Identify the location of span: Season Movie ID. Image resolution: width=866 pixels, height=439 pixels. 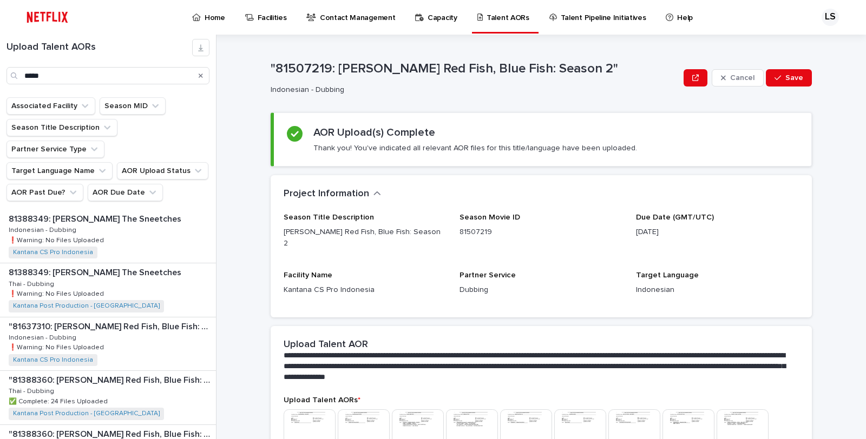
(490, 218).